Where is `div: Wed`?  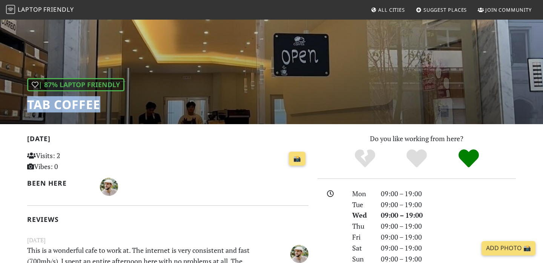
div: Wed is located at coordinates (362, 215).